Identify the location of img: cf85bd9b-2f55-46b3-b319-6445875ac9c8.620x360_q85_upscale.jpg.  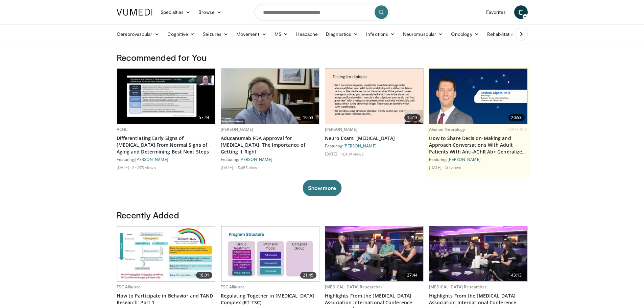
(166, 254).